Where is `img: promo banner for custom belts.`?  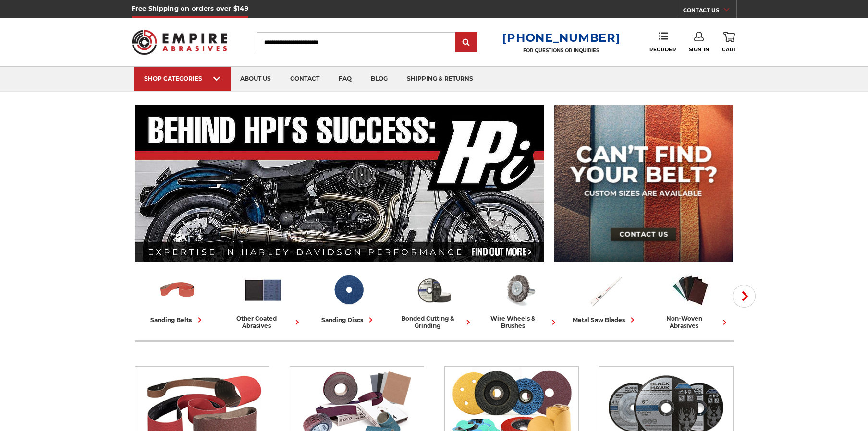 img: promo banner for custom belts. is located at coordinates (644, 184).